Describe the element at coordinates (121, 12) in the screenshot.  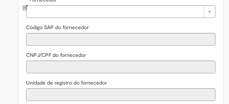
I see `a: Clear field Fornecedor` at that location.